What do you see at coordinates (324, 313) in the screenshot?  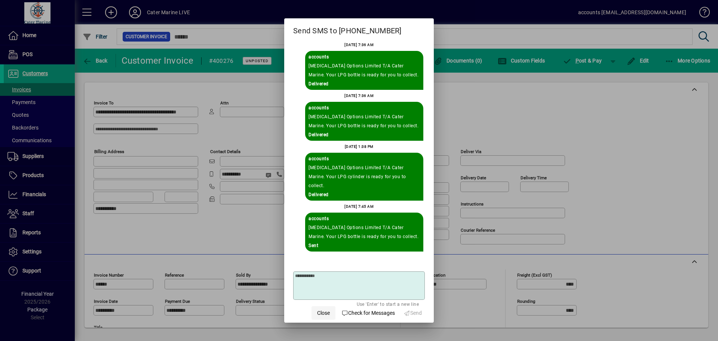 I see `button: Close` at bounding box center [324, 313].